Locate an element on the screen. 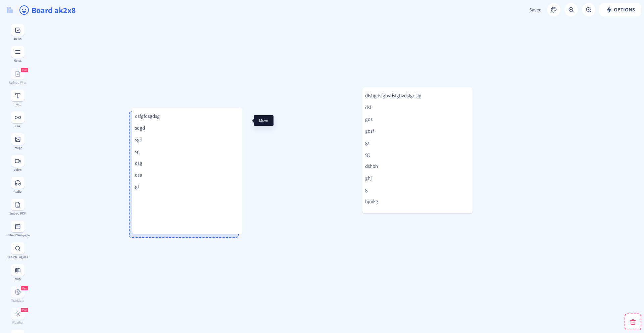 The image size is (644, 333). p: dfshgdsfgbvdsfgbvdsfgdsfg is located at coordinates (418, 96).